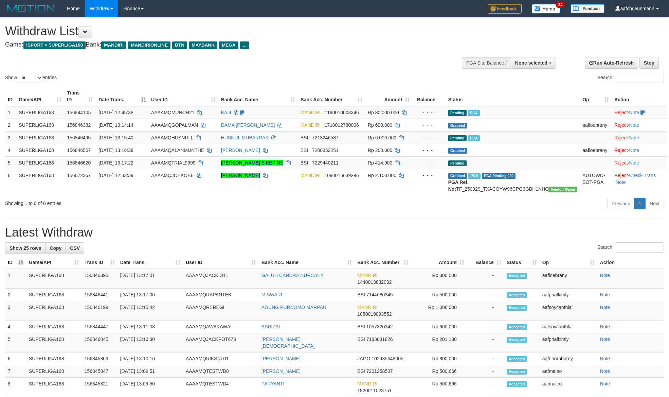  I want to click on th: Amount: activate to sort column ascending, so click(439, 262).